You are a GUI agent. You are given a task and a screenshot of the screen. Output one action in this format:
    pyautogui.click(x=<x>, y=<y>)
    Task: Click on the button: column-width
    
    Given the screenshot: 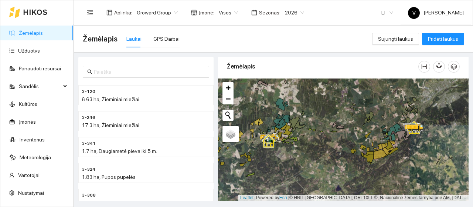 What is the action you would take?
    pyautogui.click(x=424, y=67)
    